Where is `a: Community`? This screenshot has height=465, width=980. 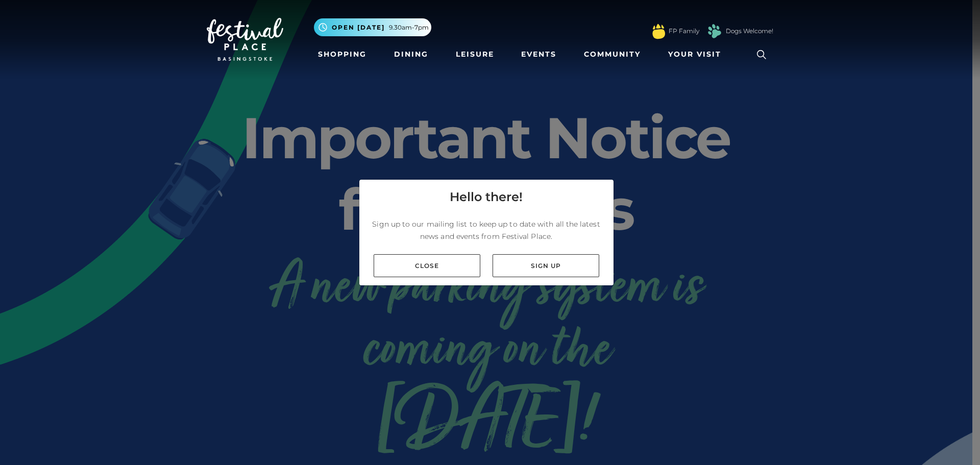
a: Community is located at coordinates (611, 54).